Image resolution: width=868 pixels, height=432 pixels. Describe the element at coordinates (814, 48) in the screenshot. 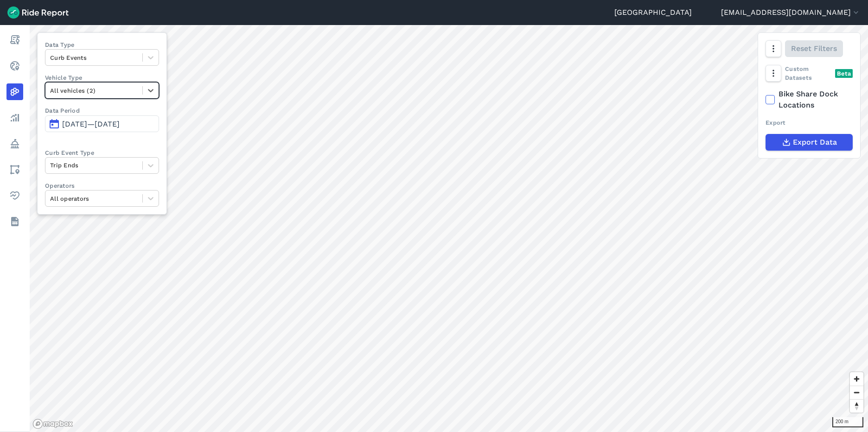

I see `button: Reset Filters` at that location.